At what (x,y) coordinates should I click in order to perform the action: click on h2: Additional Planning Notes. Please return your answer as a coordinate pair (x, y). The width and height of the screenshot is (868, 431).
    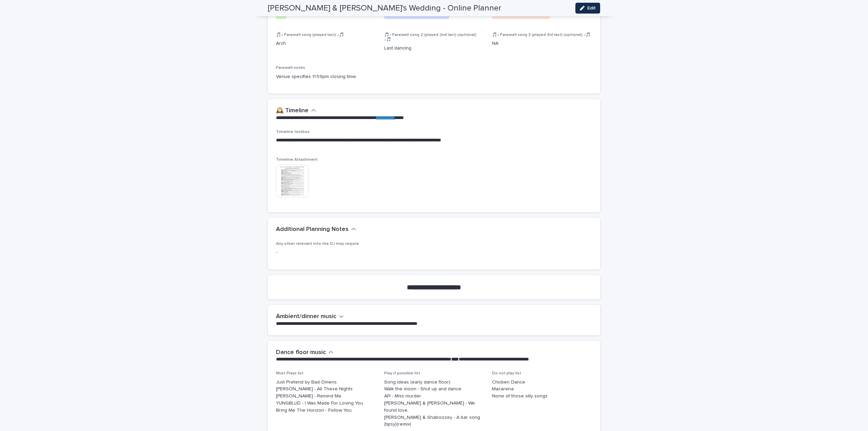
    Looking at the image, I should click on (312, 229).